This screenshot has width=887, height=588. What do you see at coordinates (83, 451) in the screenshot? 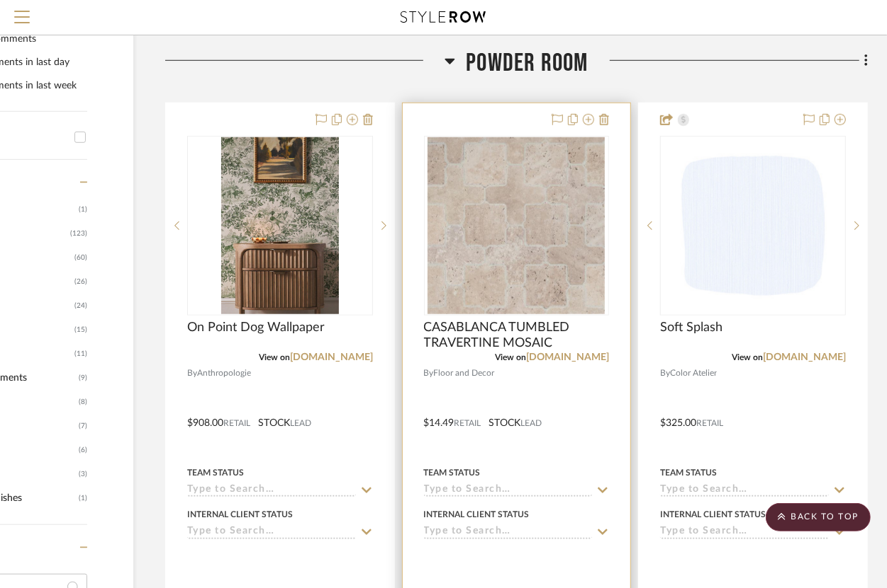
I see `span: (6)` at bounding box center [83, 451].